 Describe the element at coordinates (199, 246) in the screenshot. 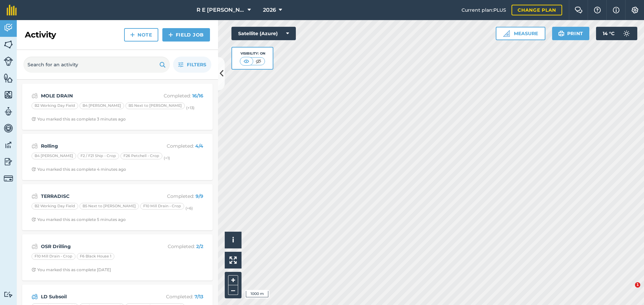

I see `strong: 2 / 2` at that location.